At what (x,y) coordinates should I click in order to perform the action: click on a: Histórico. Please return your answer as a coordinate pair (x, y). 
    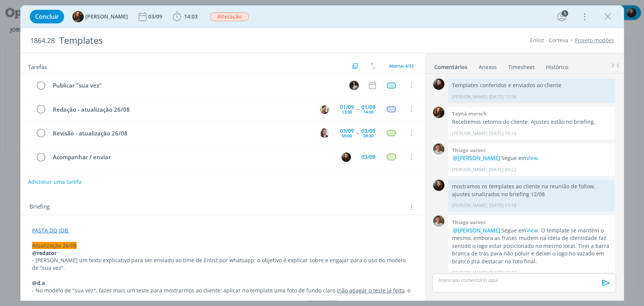
    Looking at the image, I should click on (557, 65).